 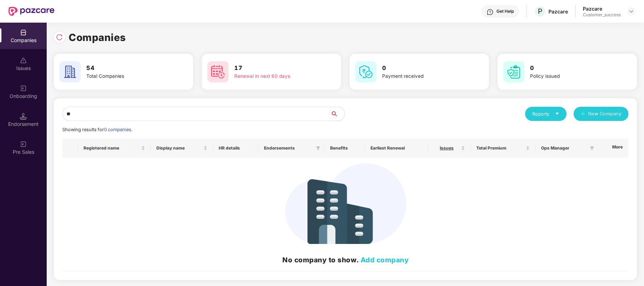 What do you see at coordinates (128, 68) in the screenshot?
I see `h3: 54` at bounding box center [128, 68].